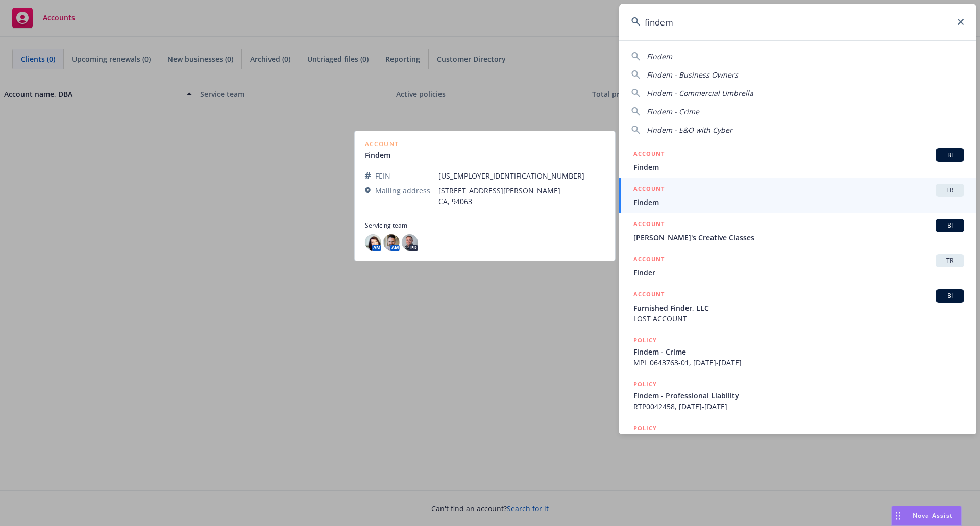  I want to click on span: Nova Assist, so click(932, 515).